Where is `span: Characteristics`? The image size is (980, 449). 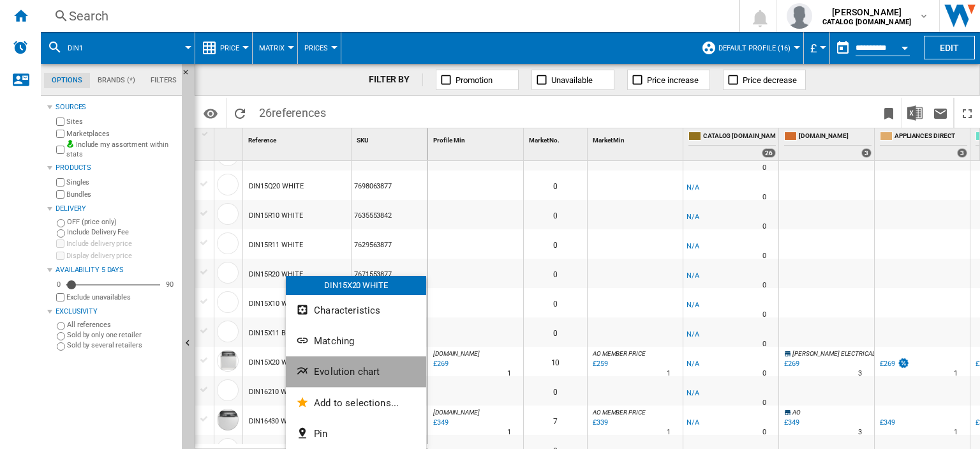
span: Characteristics is located at coordinates (347, 310).